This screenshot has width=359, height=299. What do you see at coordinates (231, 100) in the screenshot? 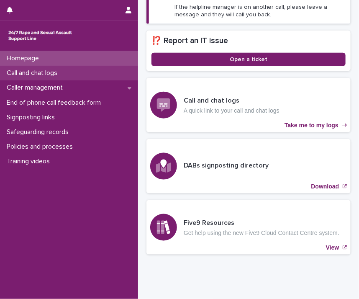
I see `h3: Call and chat logs` at bounding box center [231, 100].